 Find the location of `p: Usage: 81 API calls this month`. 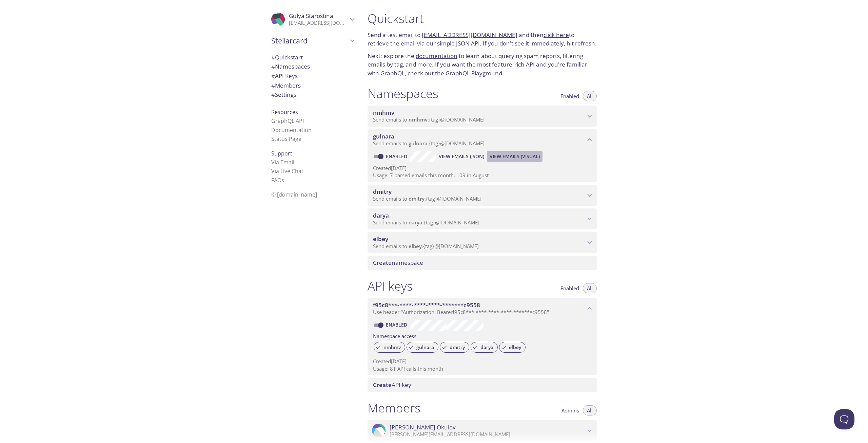

p: Usage: 81 API calls this month is located at coordinates (482, 369).